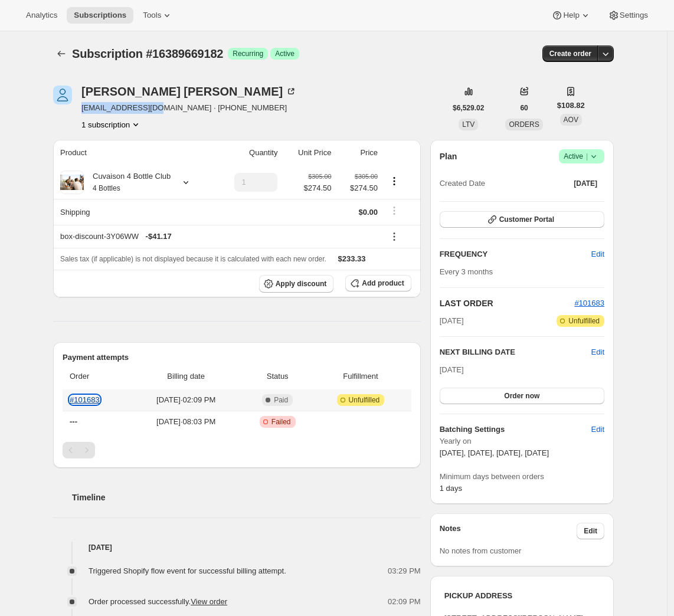  What do you see at coordinates (368, 211) in the screenshot?
I see `span: $0.00` at bounding box center [368, 211].